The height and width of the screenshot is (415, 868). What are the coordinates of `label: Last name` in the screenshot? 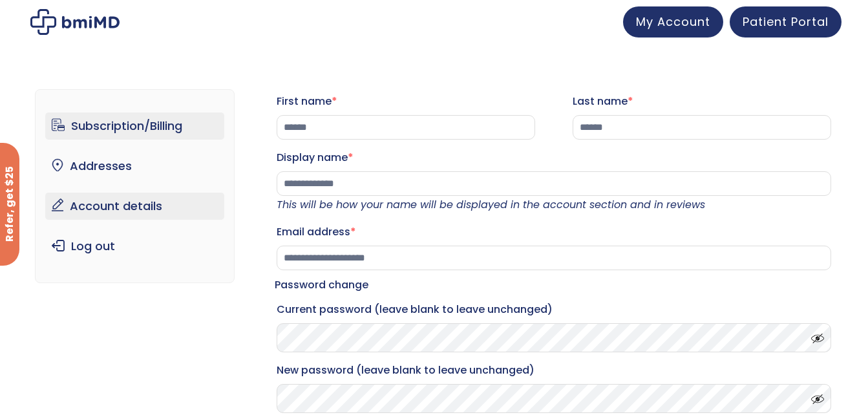 It's located at (702, 102).